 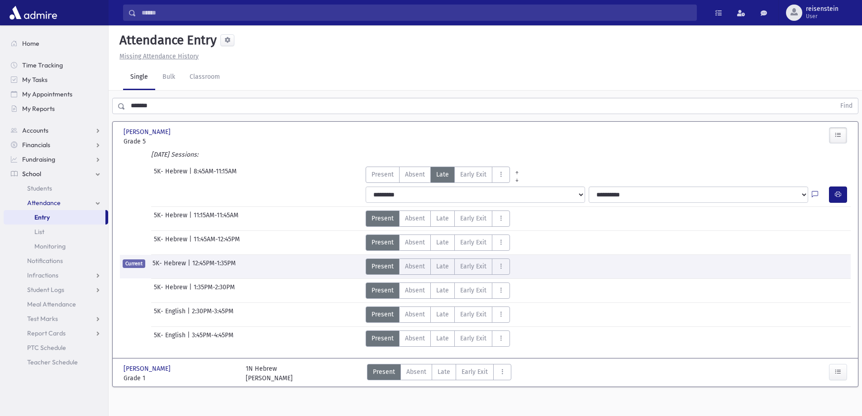 I want to click on span: Report Cards, so click(x=46, y=333).